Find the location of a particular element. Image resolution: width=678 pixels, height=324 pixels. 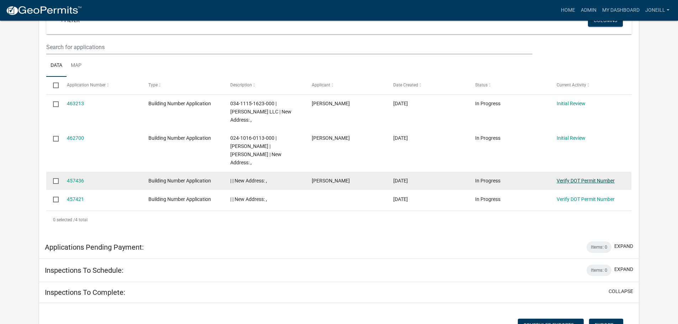

a: 463213 is located at coordinates (75, 104).